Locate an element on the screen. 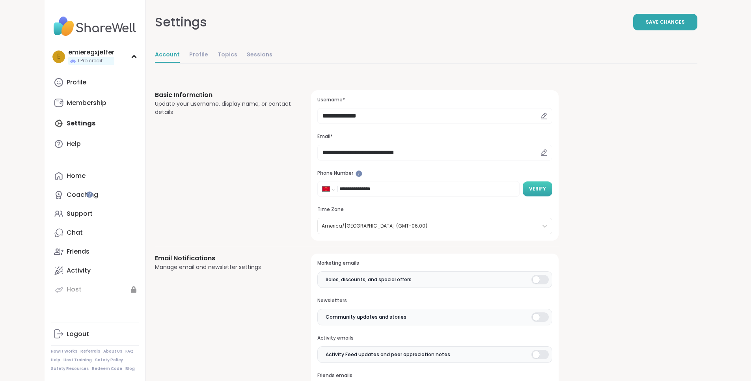  button: Save Changes is located at coordinates (665, 22).